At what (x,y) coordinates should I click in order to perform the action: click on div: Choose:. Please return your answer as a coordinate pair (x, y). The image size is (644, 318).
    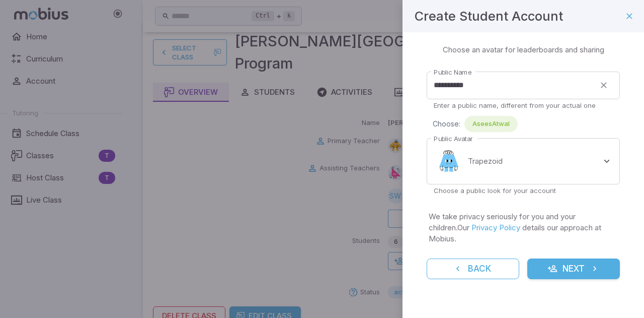
    Looking at the image, I should click on (526, 124).